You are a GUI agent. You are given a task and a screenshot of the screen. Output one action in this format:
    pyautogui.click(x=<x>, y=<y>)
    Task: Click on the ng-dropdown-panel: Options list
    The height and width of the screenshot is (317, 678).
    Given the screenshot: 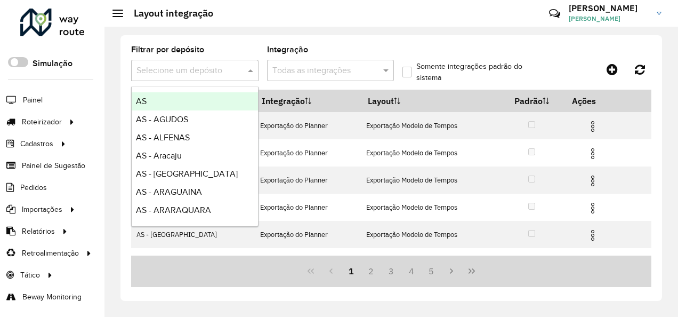 What is the action you would take?
    pyautogui.click(x=195, y=156)
    